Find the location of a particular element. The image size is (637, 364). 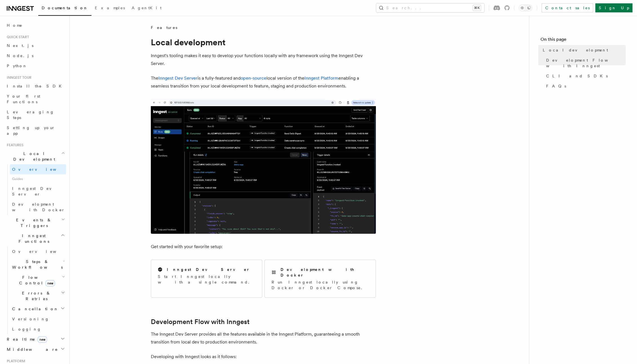

span: Cancellation is located at coordinates (34, 309).